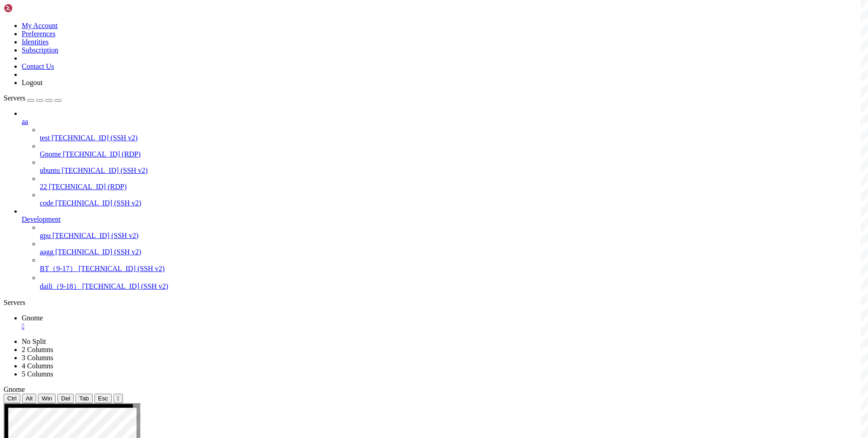 The width and height of the screenshot is (868, 438). What do you see at coordinates (47, 252) in the screenshot?
I see `span: aagg` at bounding box center [47, 252].